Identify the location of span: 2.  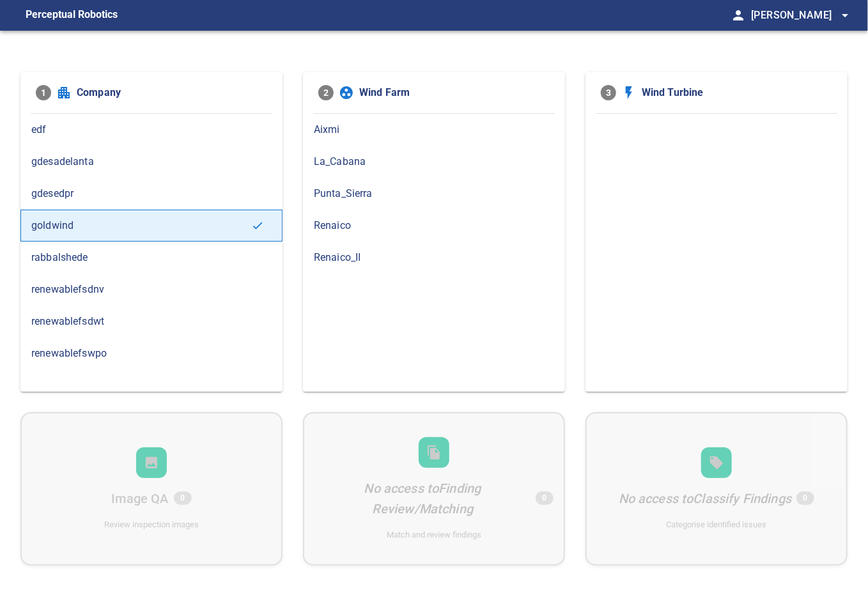
(326, 93).